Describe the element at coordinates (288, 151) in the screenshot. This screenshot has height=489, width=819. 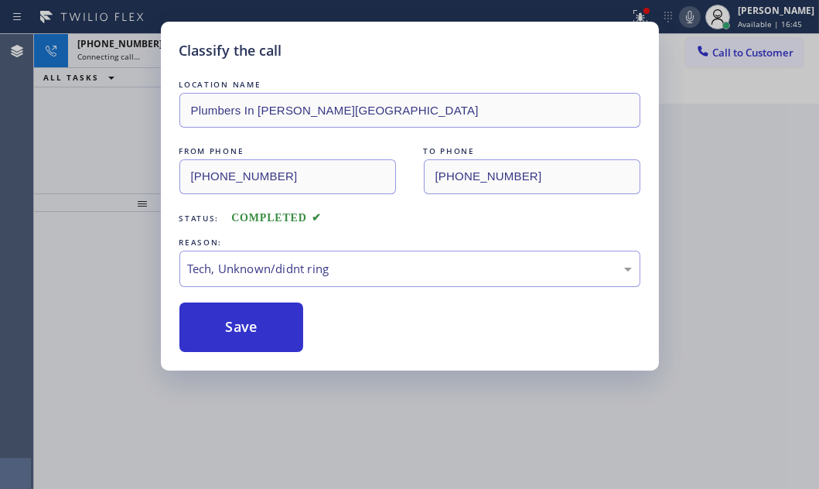
I see `div: FROM PHONE` at that location.